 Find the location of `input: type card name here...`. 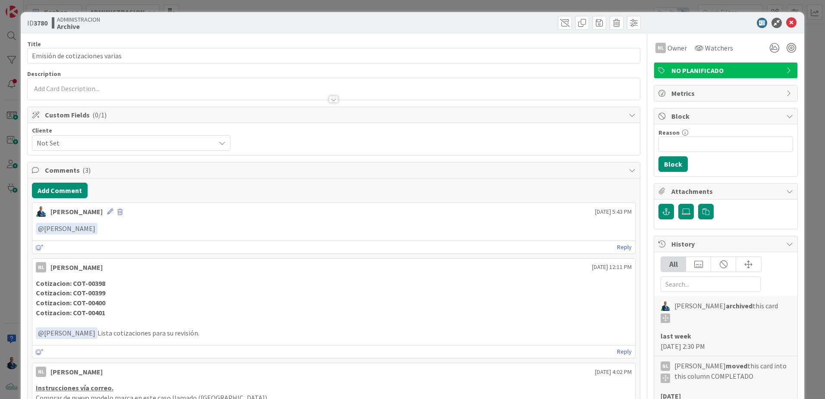

input: type card name here... is located at coordinates (334, 56).